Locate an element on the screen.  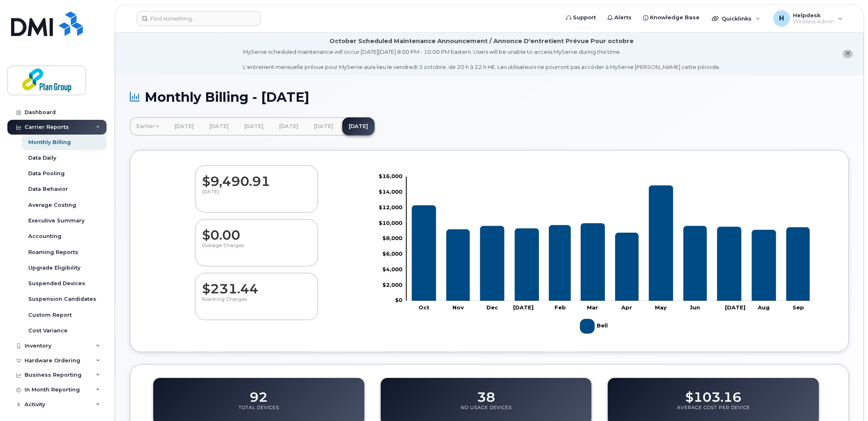
dd: $9,490.91 is located at coordinates (257, 177).